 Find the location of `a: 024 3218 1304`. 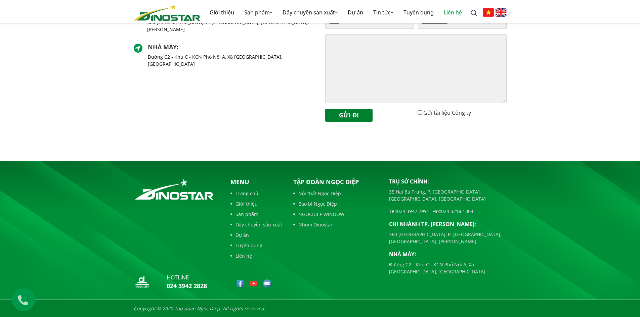

a: 024 3218 1304 is located at coordinates (457, 211).